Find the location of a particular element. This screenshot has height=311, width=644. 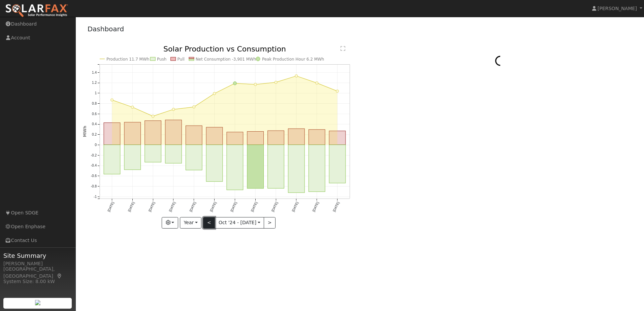

text: MWh is located at coordinates (85, 132).